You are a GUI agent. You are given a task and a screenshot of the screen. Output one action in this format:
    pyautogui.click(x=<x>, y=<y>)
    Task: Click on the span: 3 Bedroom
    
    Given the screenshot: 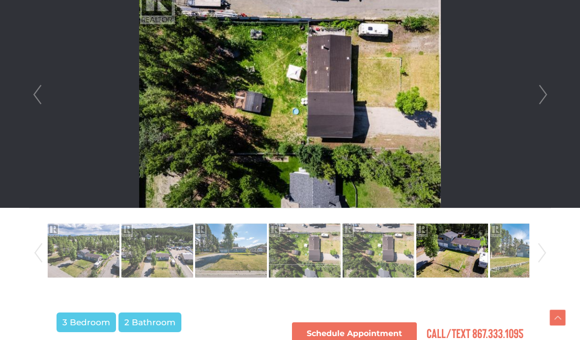 What is the action you would take?
    pyautogui.click(x=86, y=322)
    